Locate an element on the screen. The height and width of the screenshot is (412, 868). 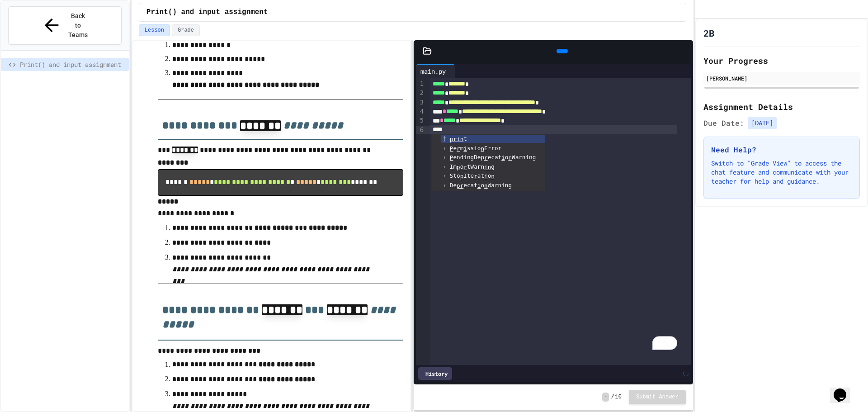
button: Submit Answer is located at coordinates (658, 397).